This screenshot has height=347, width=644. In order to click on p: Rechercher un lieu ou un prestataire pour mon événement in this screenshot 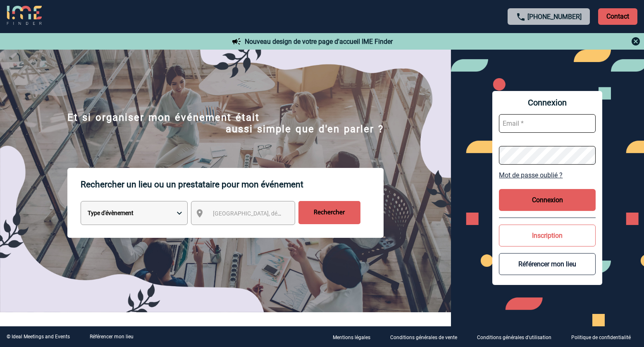, I will do `click(232, 184)`.